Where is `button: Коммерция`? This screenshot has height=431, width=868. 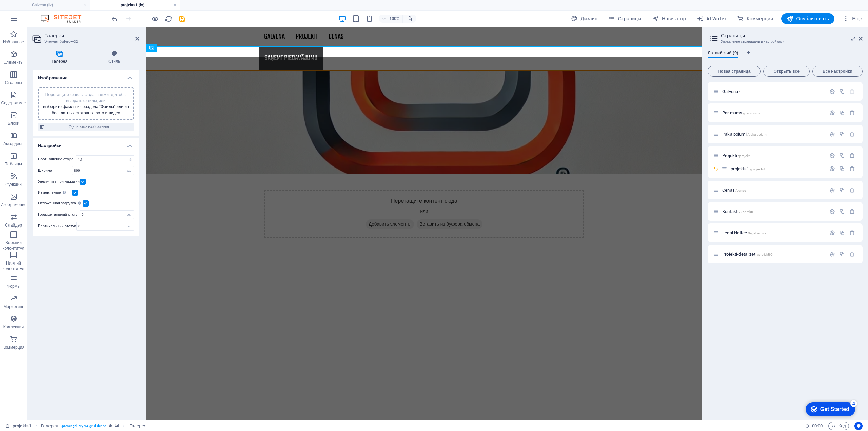 button: Коммерция is located at coordinates (755, 19).